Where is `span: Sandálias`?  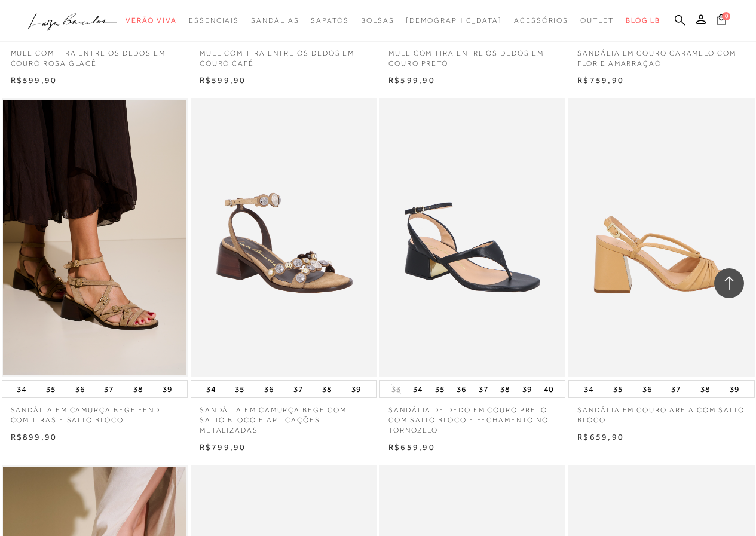
span: Sandálias is located at coordinates (275, 20).